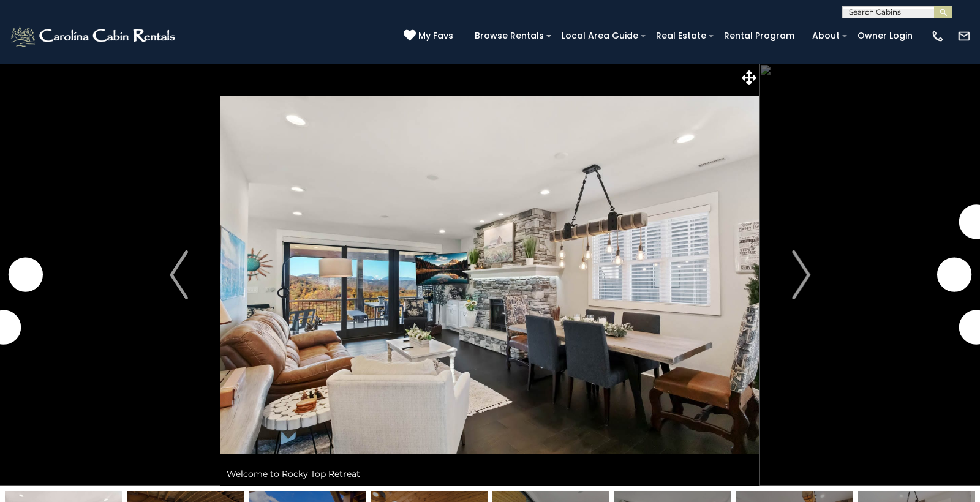 This screenshot has height=502, width=980. Describe the element at coordinates (490, 475) in the screenshot. I see `div: Welcome to Rocky Top Retreat` at that location.